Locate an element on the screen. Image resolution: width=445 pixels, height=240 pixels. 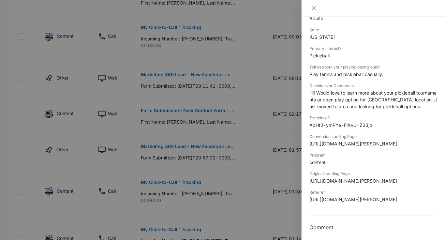
div: Original Landing Page is located at coordinates (374, 174).